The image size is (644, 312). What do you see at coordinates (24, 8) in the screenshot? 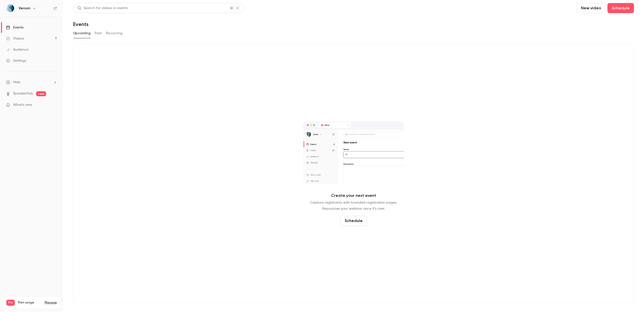
I see `h6: Versori` at bounding box center [24, 8].